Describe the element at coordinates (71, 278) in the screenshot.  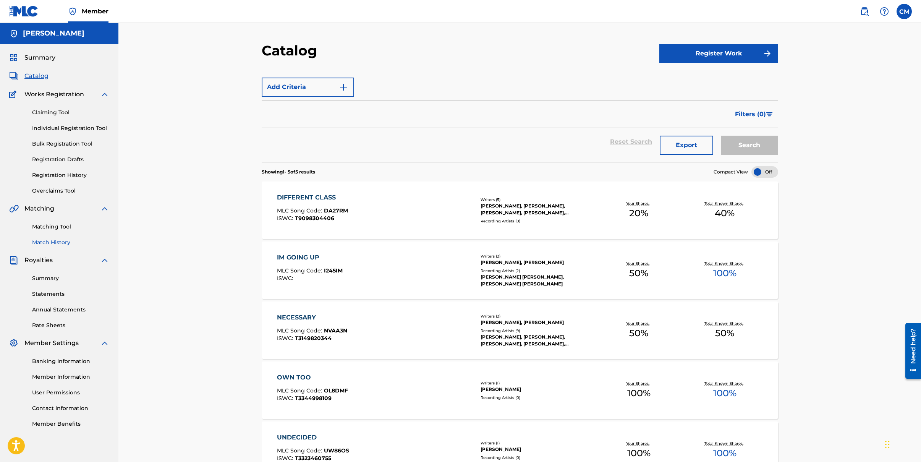
I see `a: Summary` at that location.